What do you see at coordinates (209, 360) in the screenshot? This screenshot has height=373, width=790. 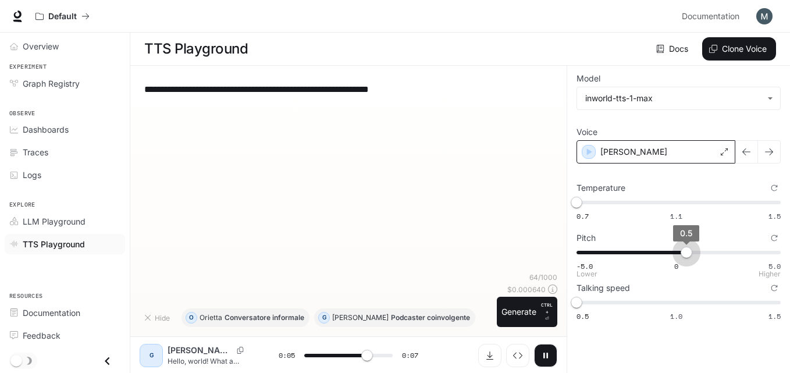 I see `p: Hello, world! What a wonderful day to be a text-to-speech model!` at bounding box center [209, 360].